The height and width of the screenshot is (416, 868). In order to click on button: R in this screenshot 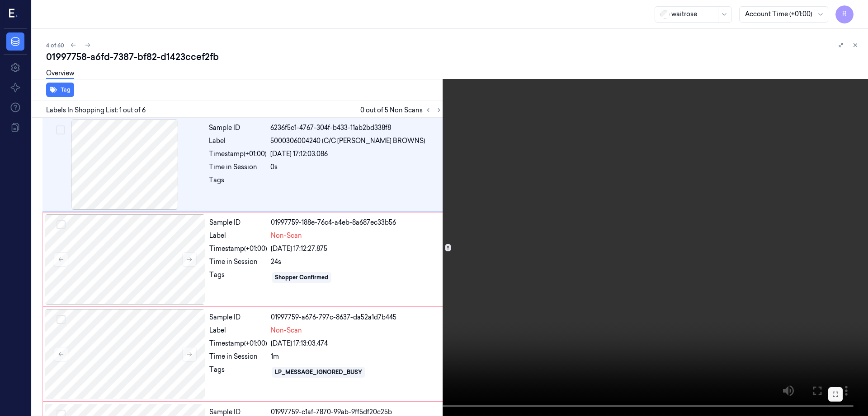, I will do `click(844, 15)`.